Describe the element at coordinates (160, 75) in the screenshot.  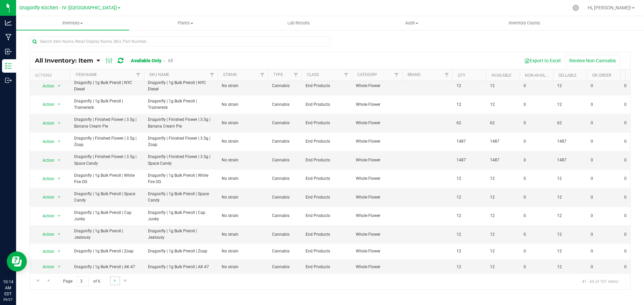
I see `a: SKU Name` at that location.